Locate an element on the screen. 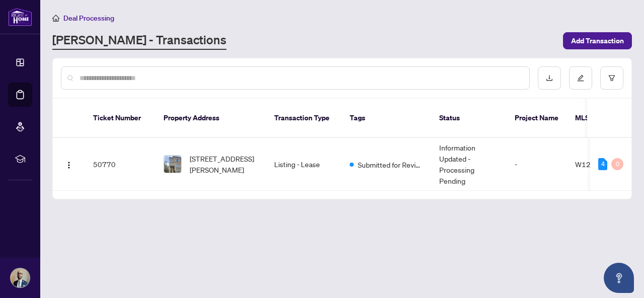 The image size is (644, 298). img: Profile Icon is located at coordinates (20, 278).